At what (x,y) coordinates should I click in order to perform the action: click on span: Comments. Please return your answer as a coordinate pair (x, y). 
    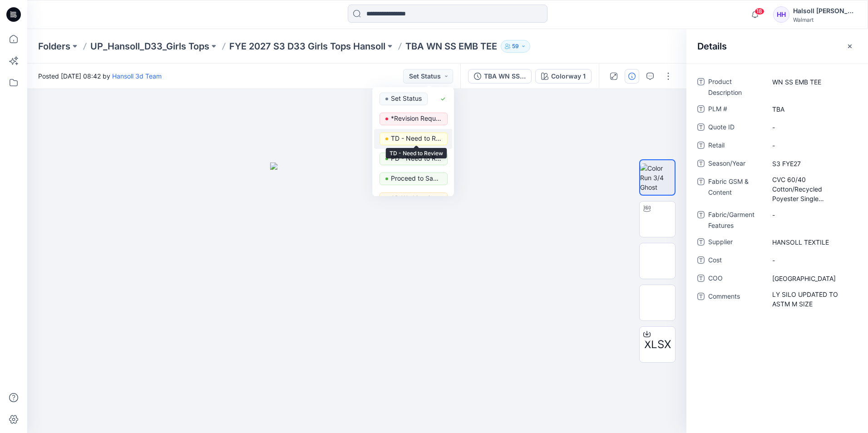
    Looking at the image, I should click on (735, 300).